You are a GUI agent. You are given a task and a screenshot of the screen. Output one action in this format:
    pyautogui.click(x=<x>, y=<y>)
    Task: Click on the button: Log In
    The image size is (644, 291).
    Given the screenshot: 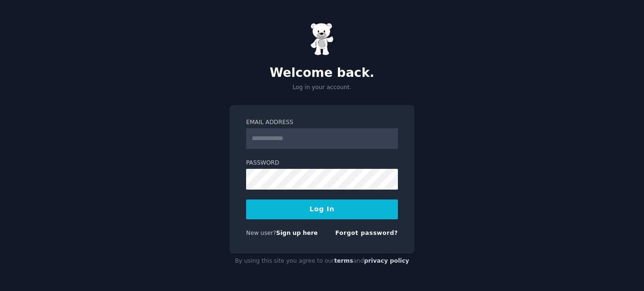 What is the action you would take?
    pyautogui.click(x=322, y=209)
    